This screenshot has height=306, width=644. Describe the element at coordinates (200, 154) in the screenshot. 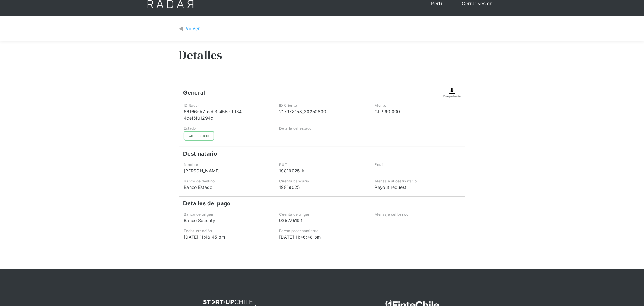

I see `h4: Destinatario` at that location.